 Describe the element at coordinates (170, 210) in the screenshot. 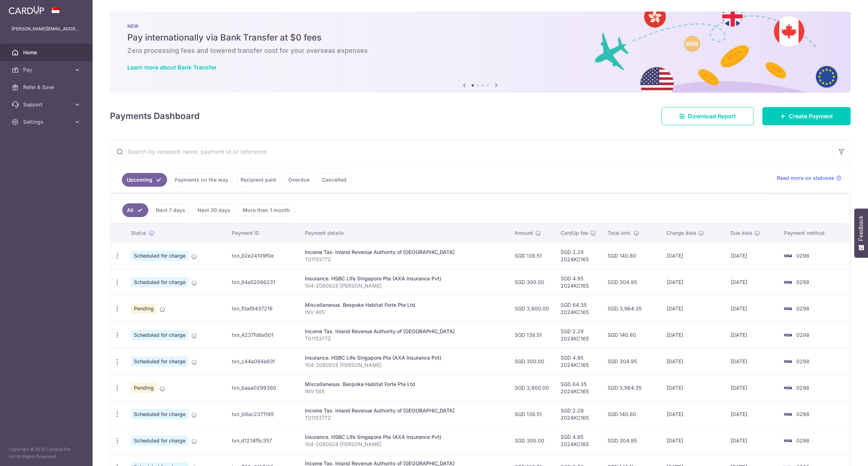

I see `a: Next 7 days` at that location.